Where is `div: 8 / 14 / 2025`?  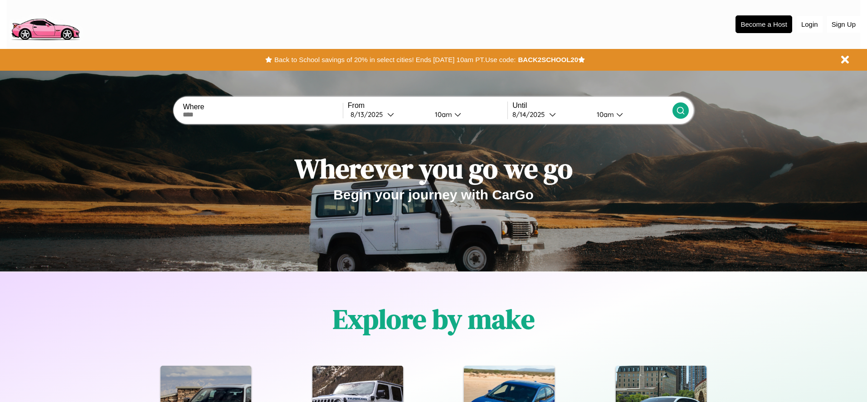 div: 8 / 14 / 2025 is located at coordinates (530, 114).